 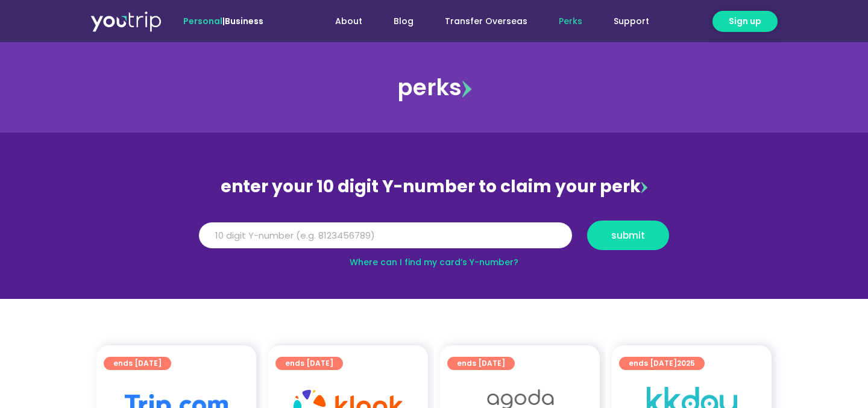 What do you see at coordinates (403, 21) in the screenshot?
I see `a: Blog` at bounding box center [403, 21].